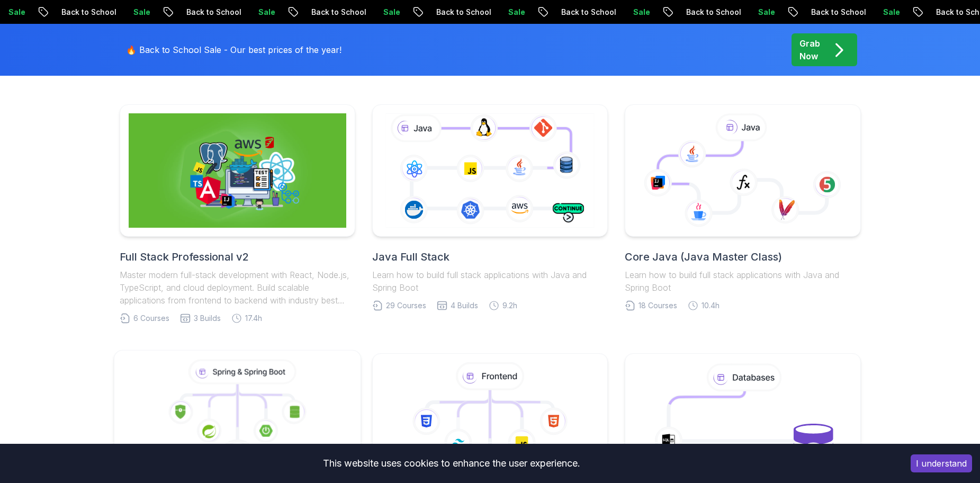  I want to click on span: 9.2h, so click(510, 305).